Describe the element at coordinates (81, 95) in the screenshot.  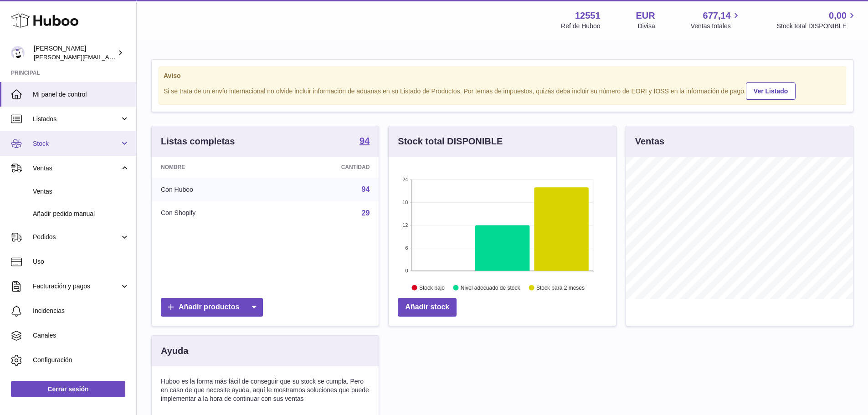
I see `span: Mi panel de control` at that location.